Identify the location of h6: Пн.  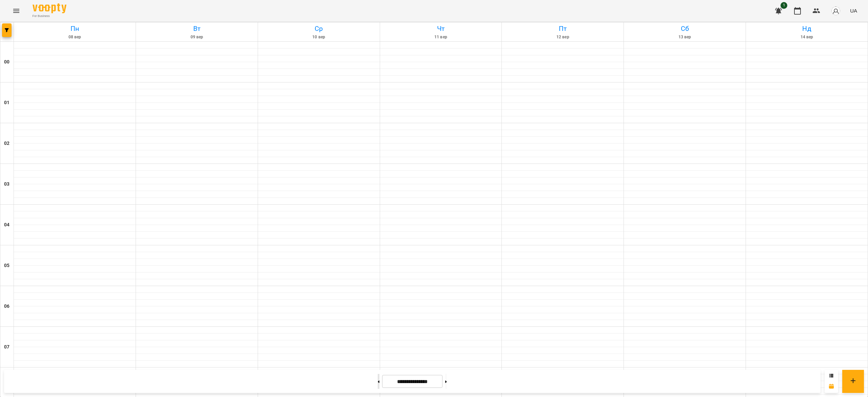
(74, 28).